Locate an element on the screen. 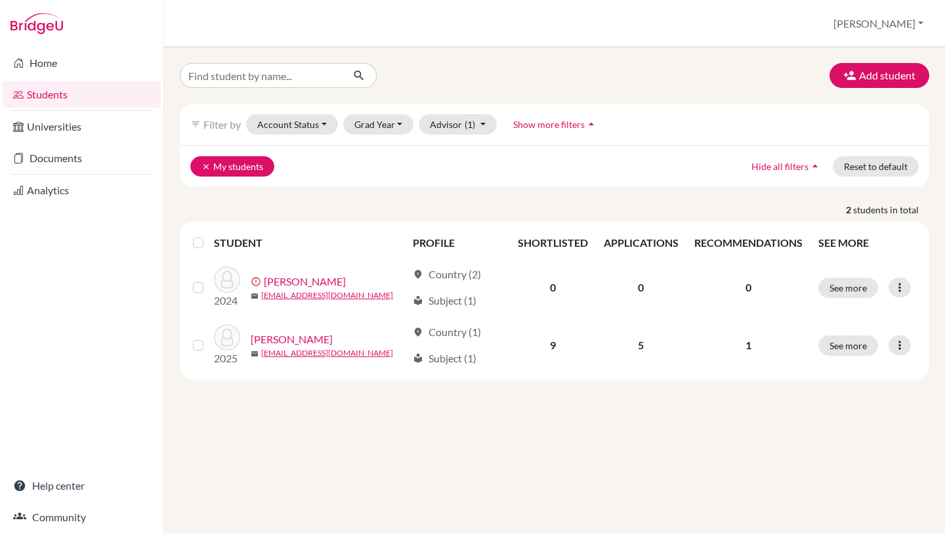  span: error_outline is located at coordinates (257, 282).